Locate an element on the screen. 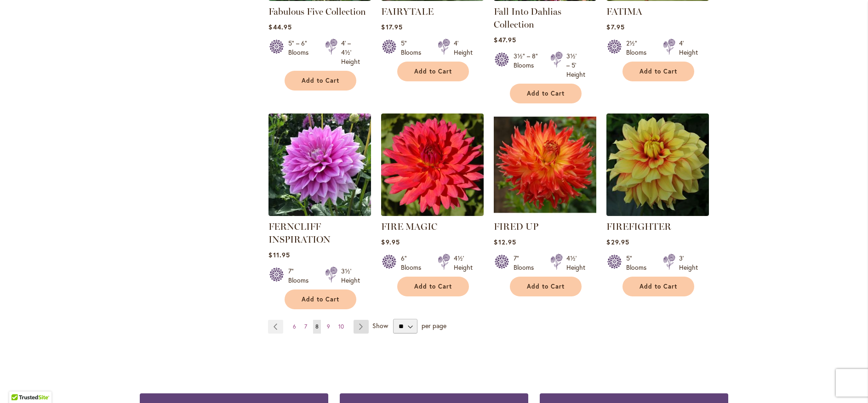  span: 9 is located at coordinates (328, 326).